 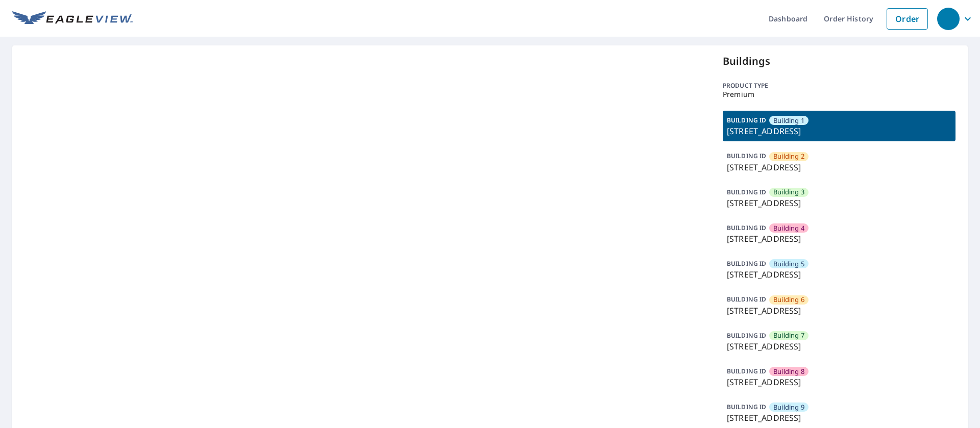 What do you see at coordinates (907, 18) in the screenshot?
I see `a: Order` at bounding box center [907, 18].